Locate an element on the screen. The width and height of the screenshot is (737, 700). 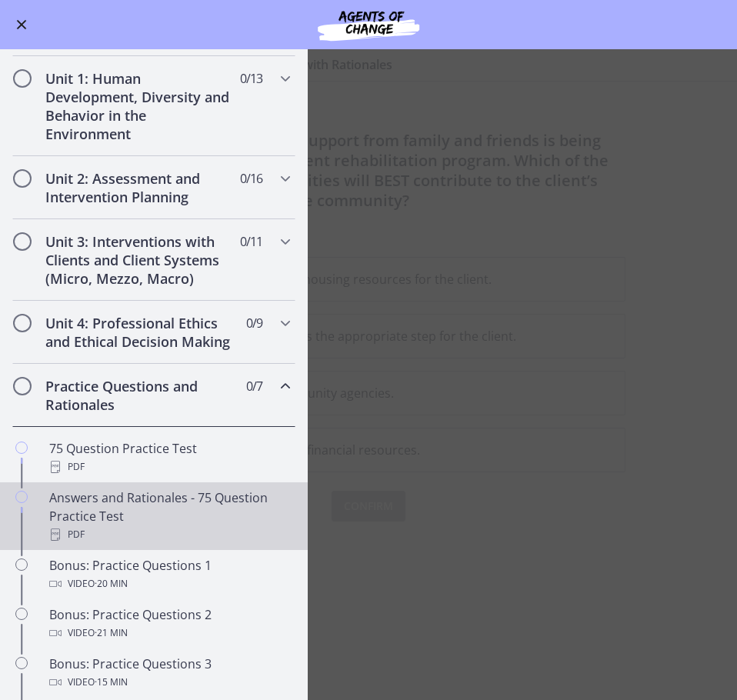
h2: Unit 4: Professional Ethics and Ethical Decision Making is located at coordinates (140, 332).